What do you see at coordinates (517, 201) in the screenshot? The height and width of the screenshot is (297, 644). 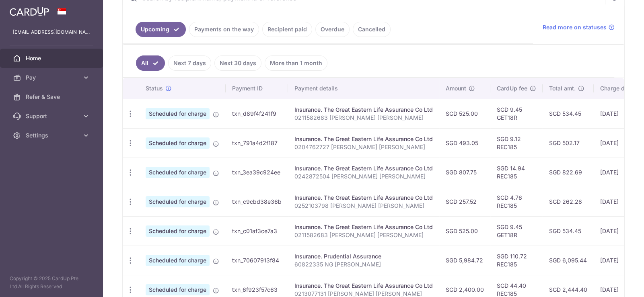 I see `td: SGD 4.76 REC185` at bounding box center [517, 201].